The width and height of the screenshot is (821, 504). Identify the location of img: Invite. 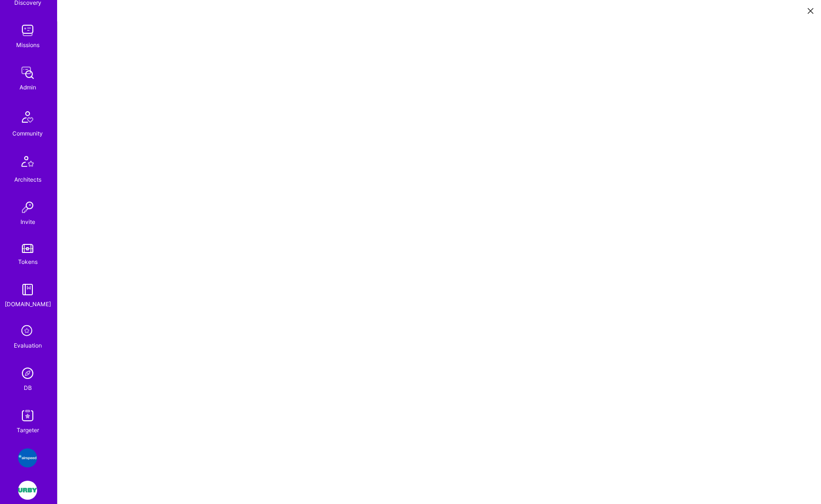
(28, 207).